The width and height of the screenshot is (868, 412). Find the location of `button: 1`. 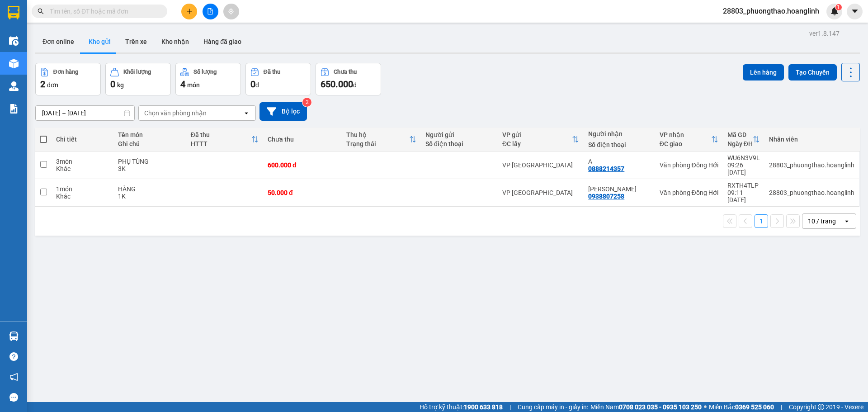

button: 1 is located at coordinates (762, 221).